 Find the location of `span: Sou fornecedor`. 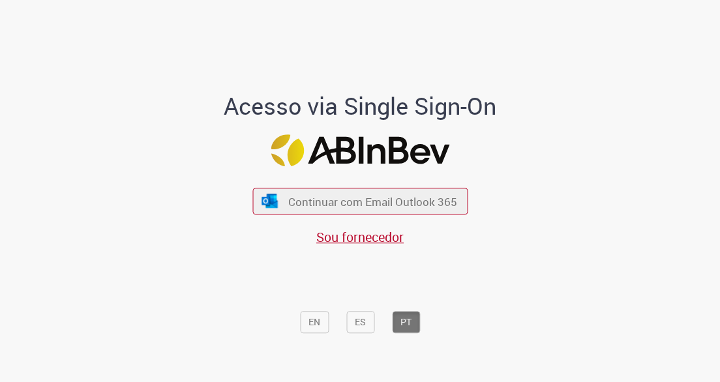

span: Sou fornecedor is located at coordinates (360, 237).